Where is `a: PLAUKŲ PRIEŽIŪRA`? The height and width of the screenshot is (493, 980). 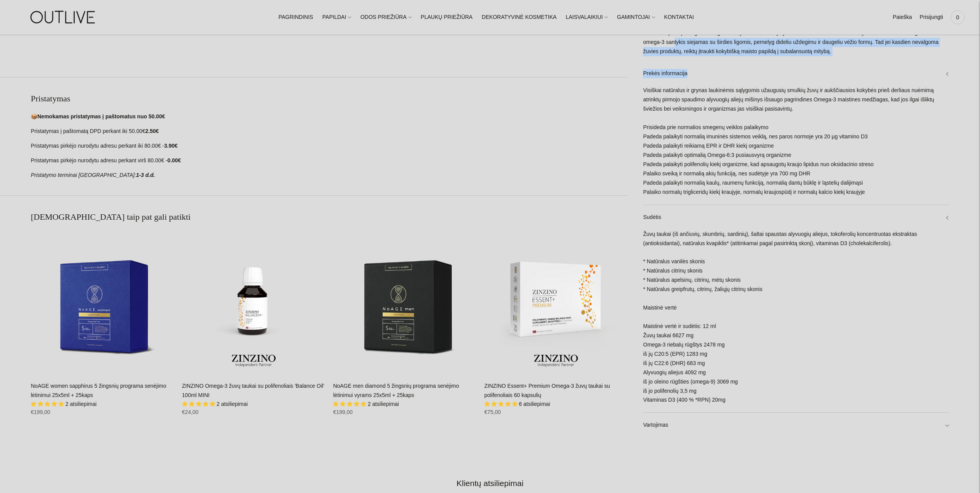
a: PLAUKŲ PRIEŽIŪRA is located at coordinates (446, 18).